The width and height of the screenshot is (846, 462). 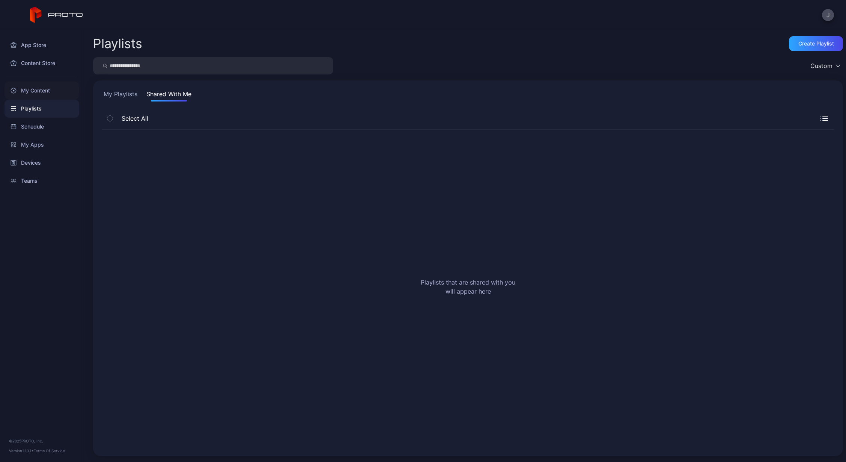 I want to click on button: J, so click(x=828, y=15).